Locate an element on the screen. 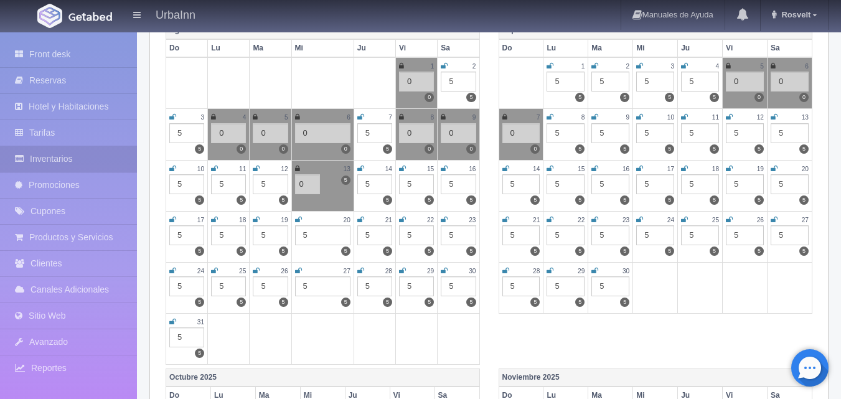 Image resolution: width=841 pixels, height=399 pixels. small: 23 is located at coordinates (472, 220).